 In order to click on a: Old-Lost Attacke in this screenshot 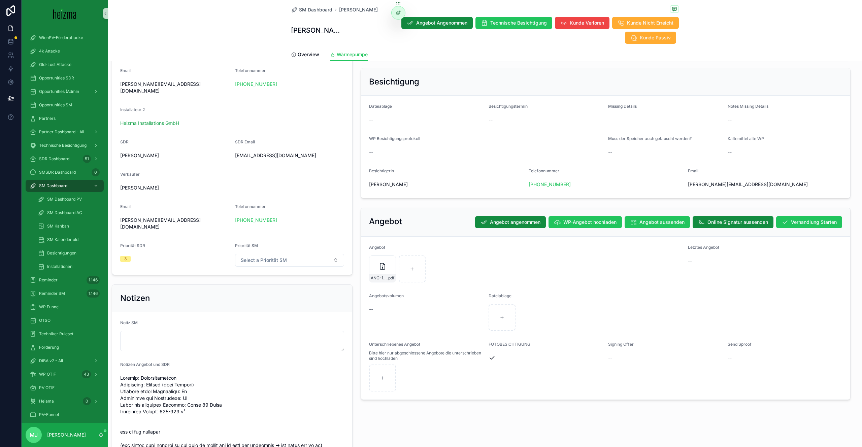, I will do `click(65, 65)`.